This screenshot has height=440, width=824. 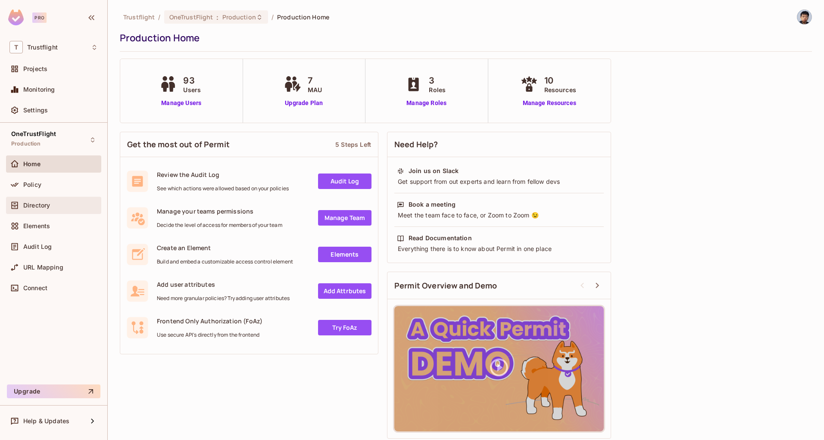 I want to click on a: Elements, so click(x=345, y=255).